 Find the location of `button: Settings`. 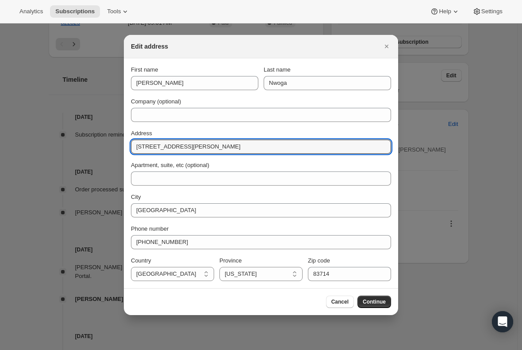

button: Settings is located at coordinates (487, 11).